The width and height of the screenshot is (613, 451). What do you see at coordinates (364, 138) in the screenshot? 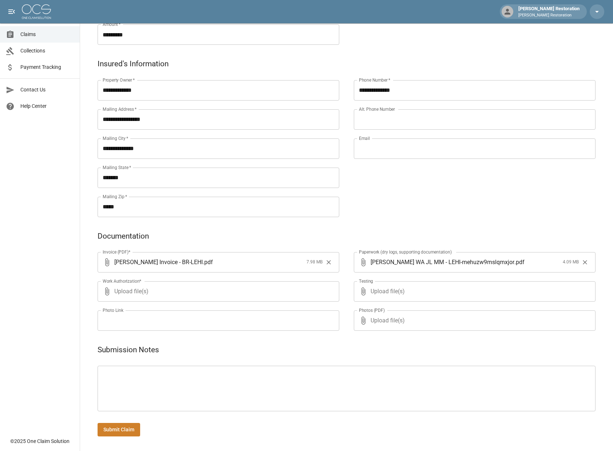
I see `label: Email` at bounding box center [364, 138].